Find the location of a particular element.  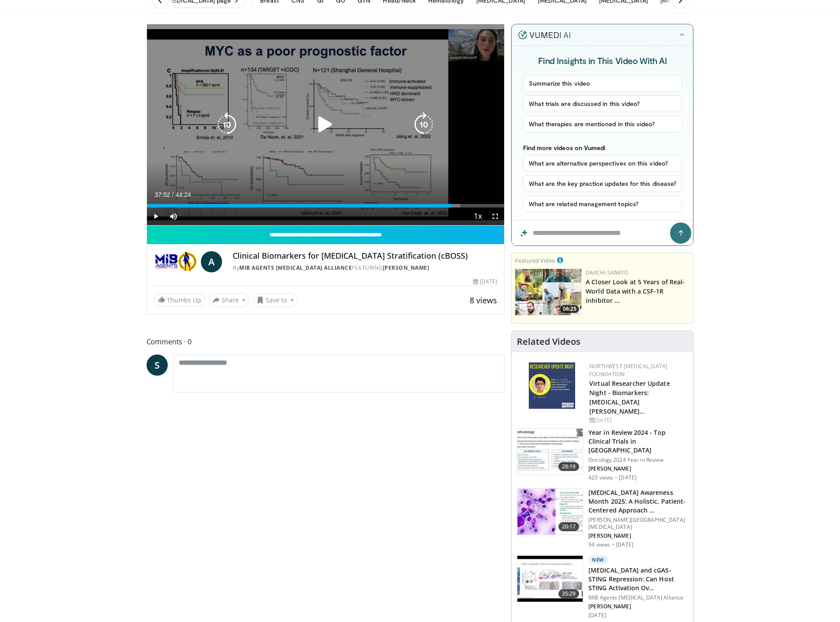

button: Playback Rate is located at coordinates (477, 216).